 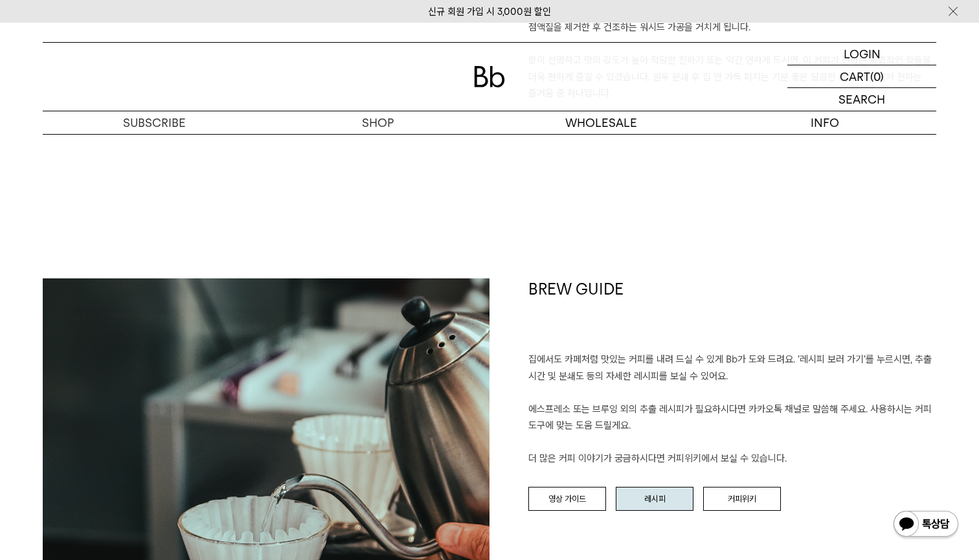 I want to click on p: CART, so click(x=855, y=76).